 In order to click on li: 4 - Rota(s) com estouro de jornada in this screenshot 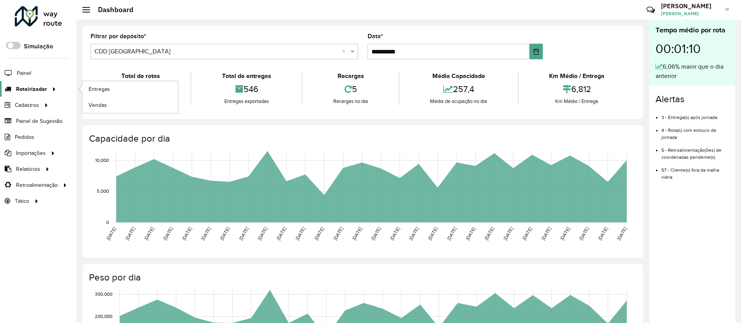, I will do `click(695, 131)`.